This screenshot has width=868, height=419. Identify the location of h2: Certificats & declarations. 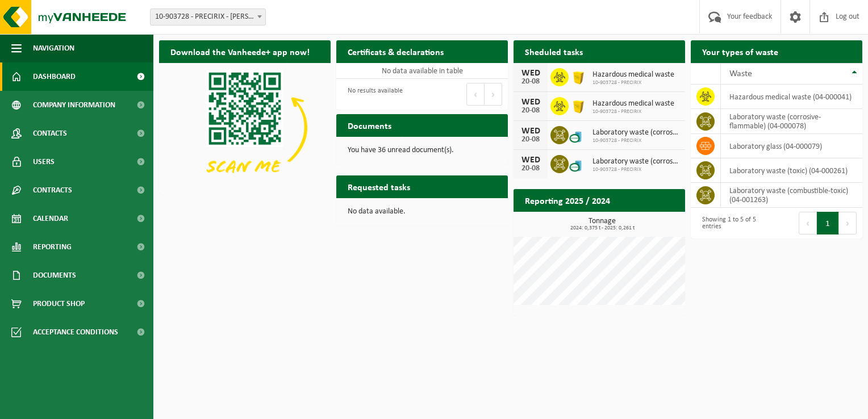
(395, 51).